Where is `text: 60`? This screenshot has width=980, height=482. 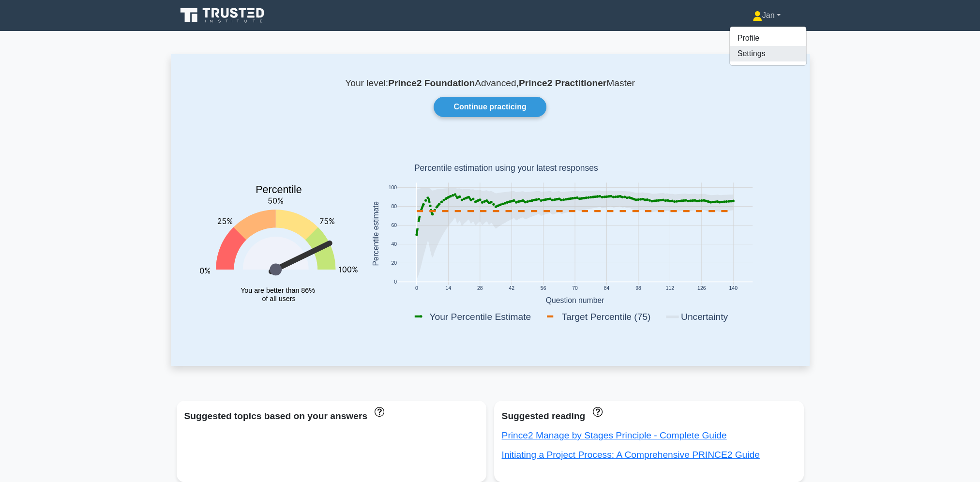 text: 60 is located at coordinates (394, 225).